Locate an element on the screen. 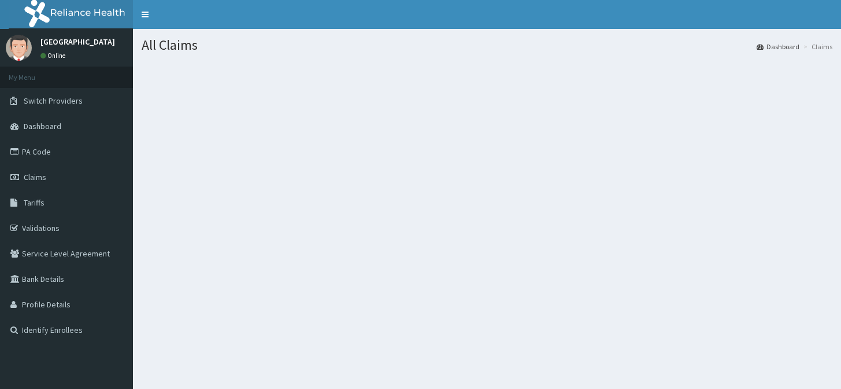 The height and width of the screenshot is (389, 841). a: Online is located at coordinates (54, 56).